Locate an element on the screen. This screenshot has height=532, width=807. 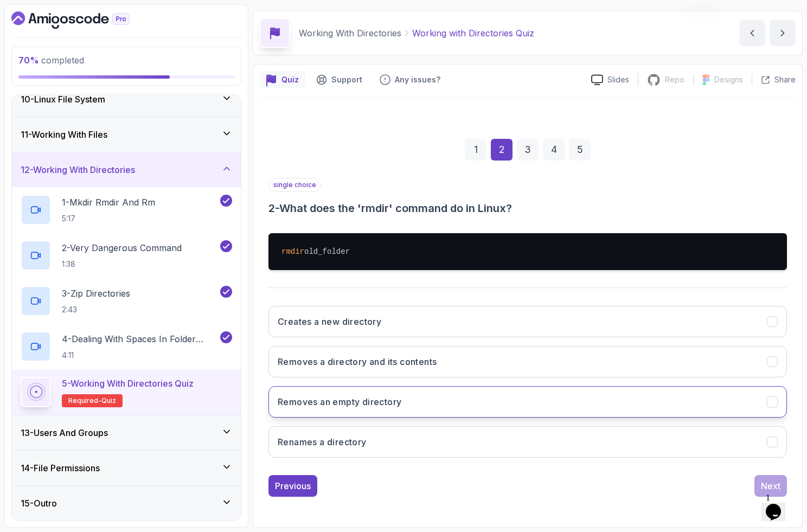
p: Any issues? is located at coordinates (418, 79).